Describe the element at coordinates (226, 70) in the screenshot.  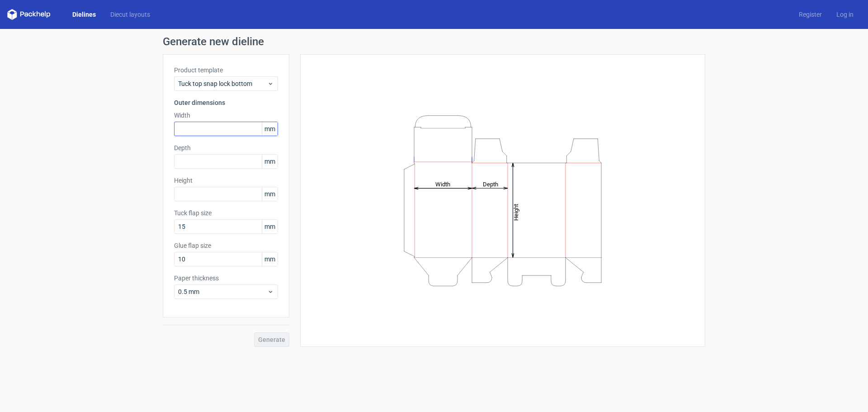
I see `label: Product template` at that location.